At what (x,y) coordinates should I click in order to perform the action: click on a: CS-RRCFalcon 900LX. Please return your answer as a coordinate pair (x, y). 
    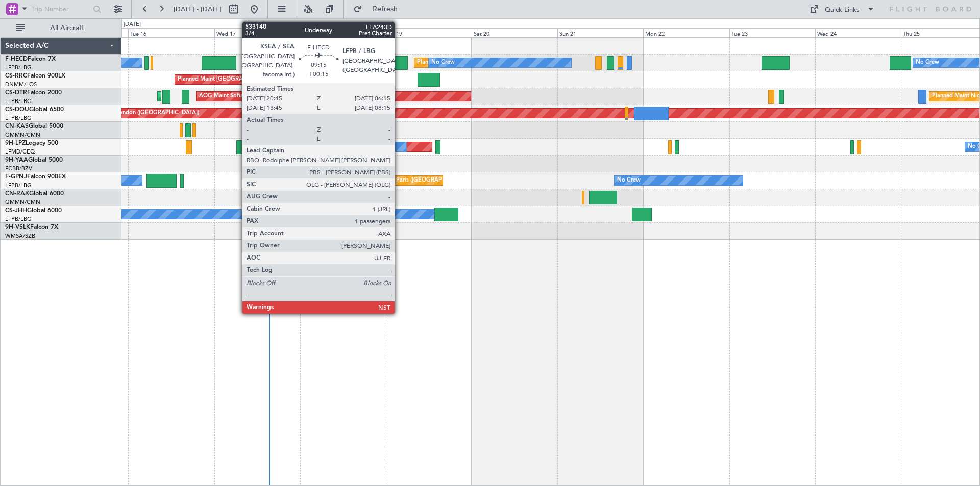
    Looking at the image, I should click on (35, 76).